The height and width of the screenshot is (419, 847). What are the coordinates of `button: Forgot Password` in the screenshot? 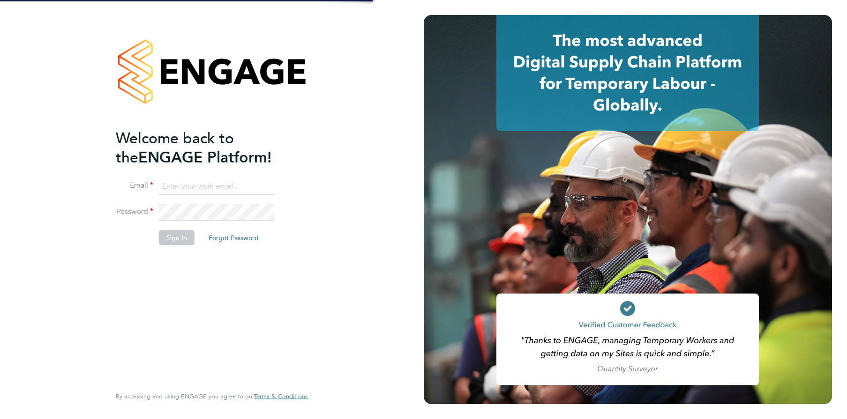 It's located at (233, 238).